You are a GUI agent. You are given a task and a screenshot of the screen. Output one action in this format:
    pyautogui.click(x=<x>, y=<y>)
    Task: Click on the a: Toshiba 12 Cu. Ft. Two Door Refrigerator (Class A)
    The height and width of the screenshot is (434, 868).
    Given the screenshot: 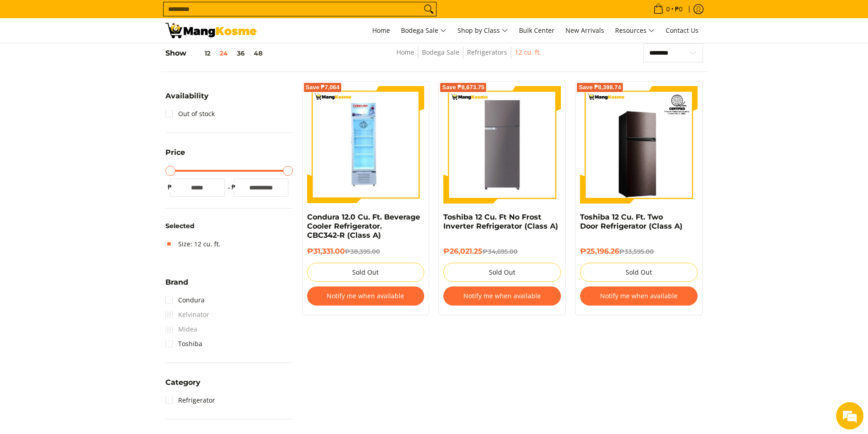 What is the action you would take?
    pyautogui.click(x=631, y=221)
    